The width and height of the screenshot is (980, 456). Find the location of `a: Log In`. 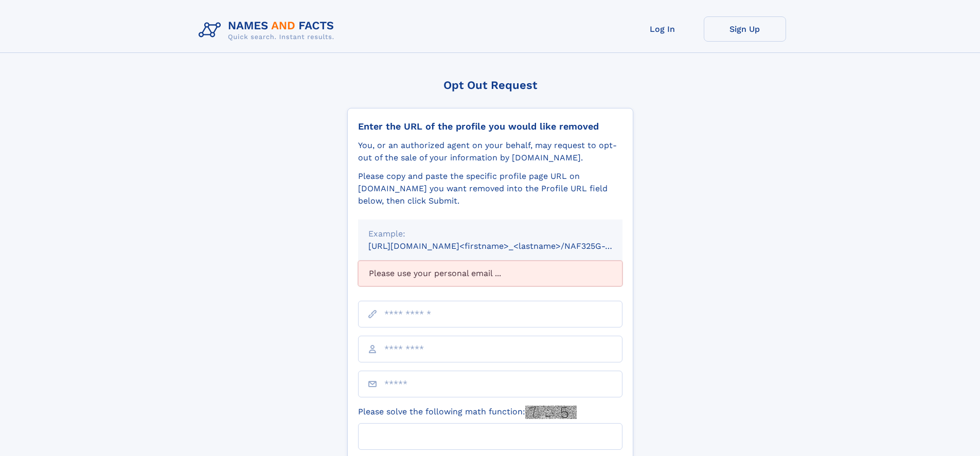

a: Log In is located at coordinates (662, 28).